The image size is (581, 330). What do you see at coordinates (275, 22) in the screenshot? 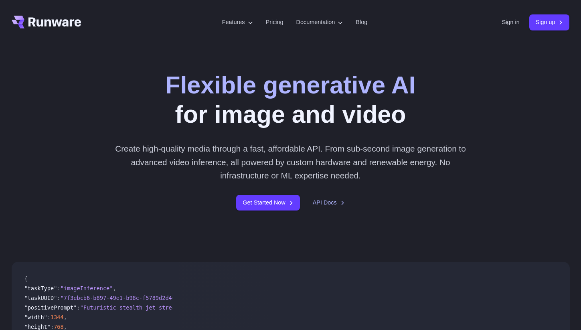
I see `a: Pricing` at bounding box center [275, 22].